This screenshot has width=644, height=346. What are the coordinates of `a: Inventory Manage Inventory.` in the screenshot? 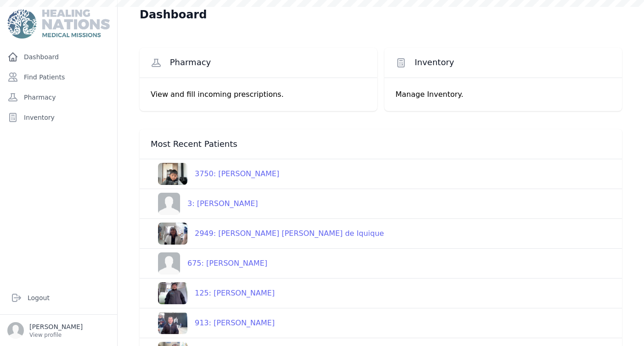 It's located at (503, 79).